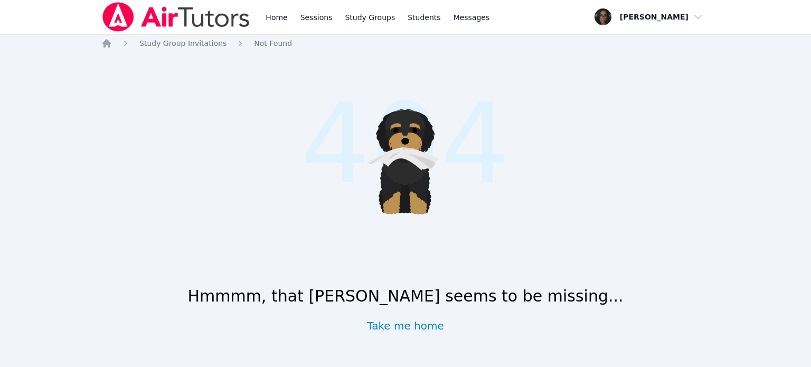  What do you see at coordinates (176, 17) in the screenshot?
I see `img: Air Tutors` at bounding box center [176, 17].